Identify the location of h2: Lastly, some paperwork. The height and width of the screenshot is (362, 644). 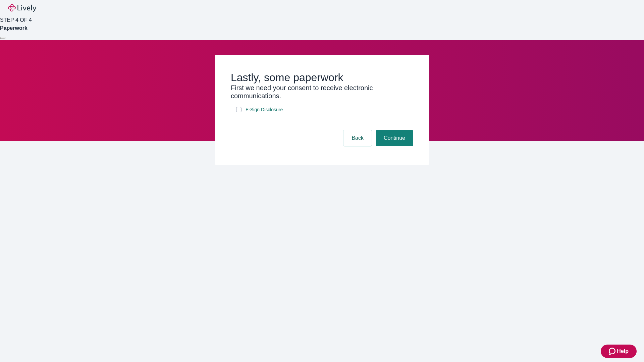
(322, 77).